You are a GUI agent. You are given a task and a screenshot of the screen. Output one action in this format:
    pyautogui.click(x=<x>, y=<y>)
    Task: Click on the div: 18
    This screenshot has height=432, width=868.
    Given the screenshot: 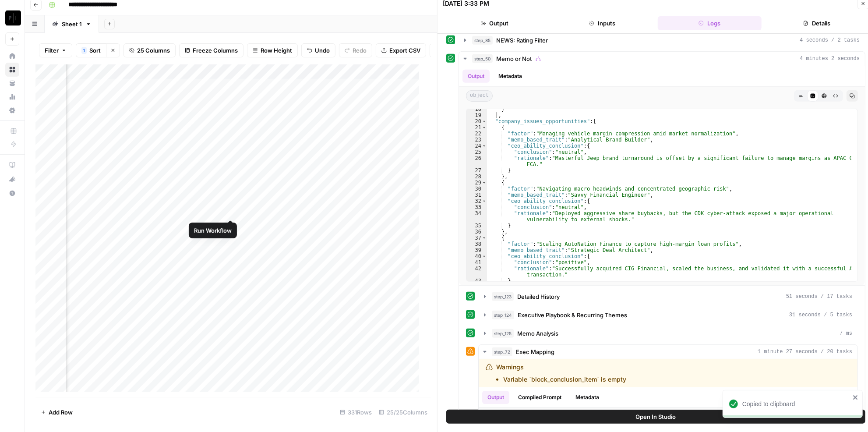 What is the action you would take?
    pyautogui.click(x=476, y=109)
    